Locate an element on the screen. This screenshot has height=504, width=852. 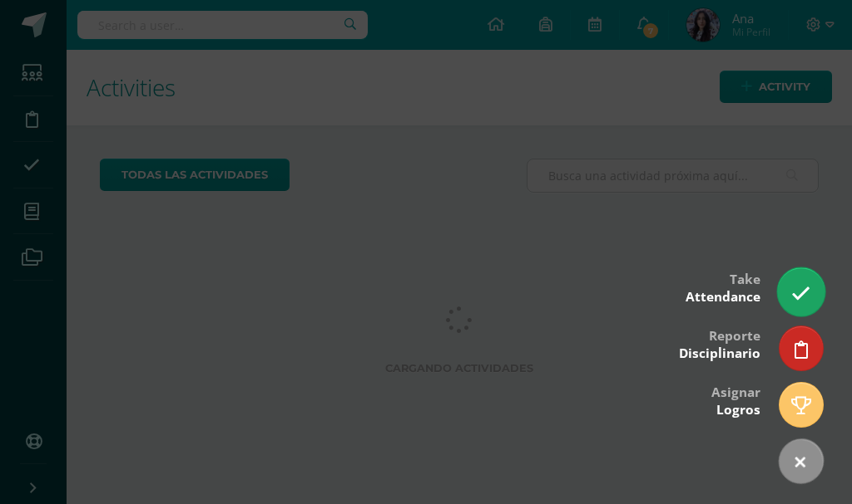
div: Reporte is located at coordinates (719, 343).